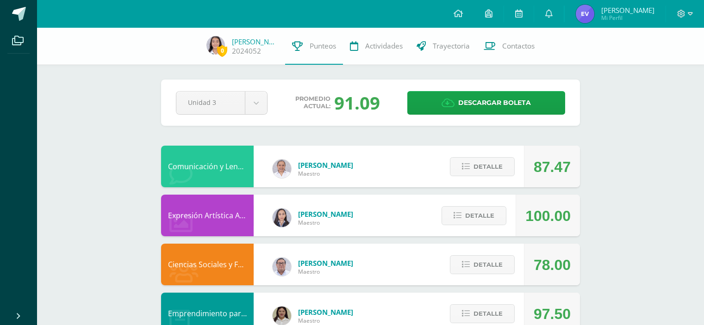 The height and width of the screenshot is (325, 704). I want to click on div: 78.00, so click(552, 265).